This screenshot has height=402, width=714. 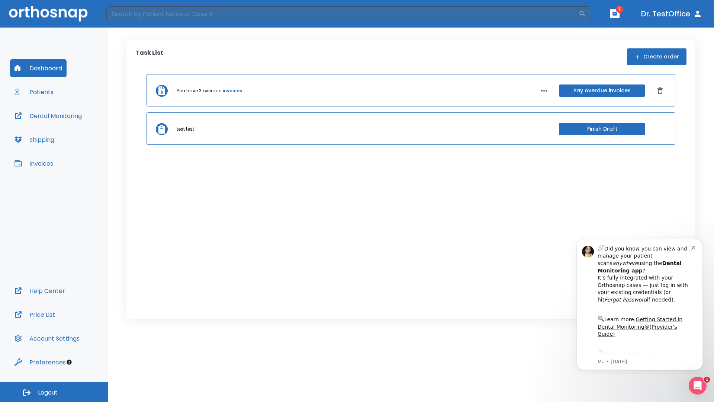 I want to click on button: Dismiss, so click(x=660, y=91).